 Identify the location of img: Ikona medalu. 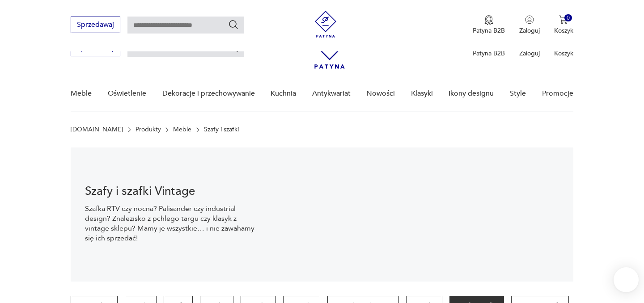
(488, 20).